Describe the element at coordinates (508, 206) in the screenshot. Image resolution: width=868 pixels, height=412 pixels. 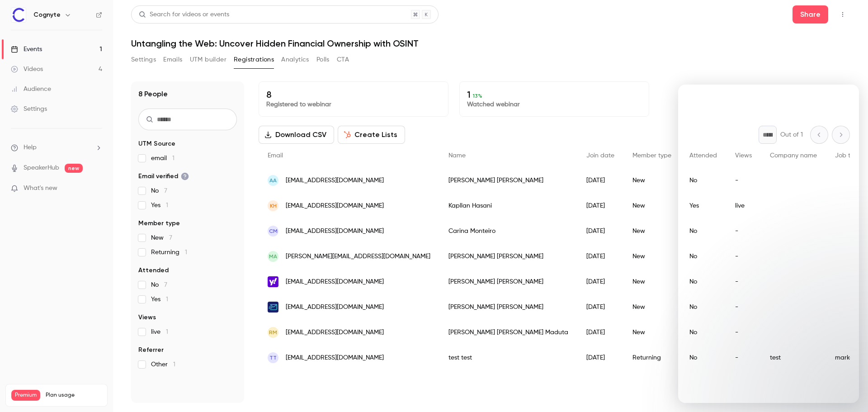
I see `div: Kapllan Hasani` at that location.